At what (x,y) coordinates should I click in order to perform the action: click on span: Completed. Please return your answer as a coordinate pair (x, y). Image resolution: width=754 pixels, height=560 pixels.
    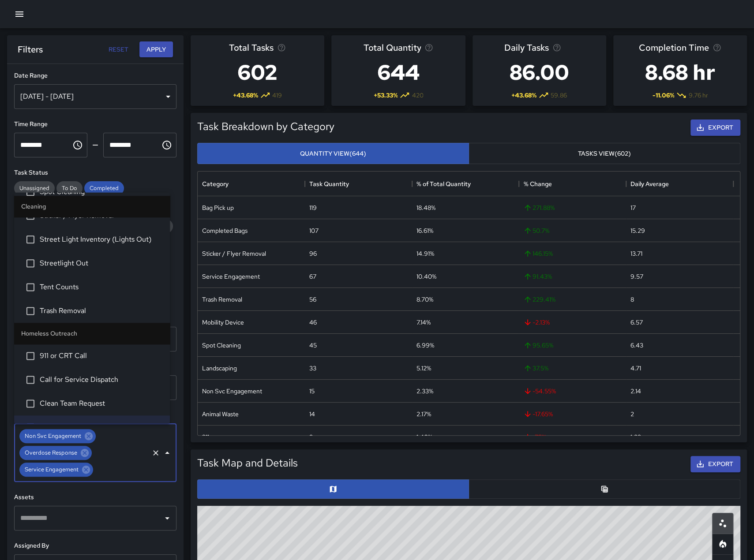
    Looking at the image, I should click on (104, 188).